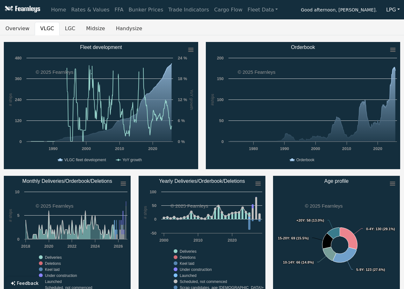 Image resolution: width=404 pixels, height=289 pixels. Describe the element at coordinates (203, 282) in the screenshot. I see `text: Scheduled, not commenced` at that location.